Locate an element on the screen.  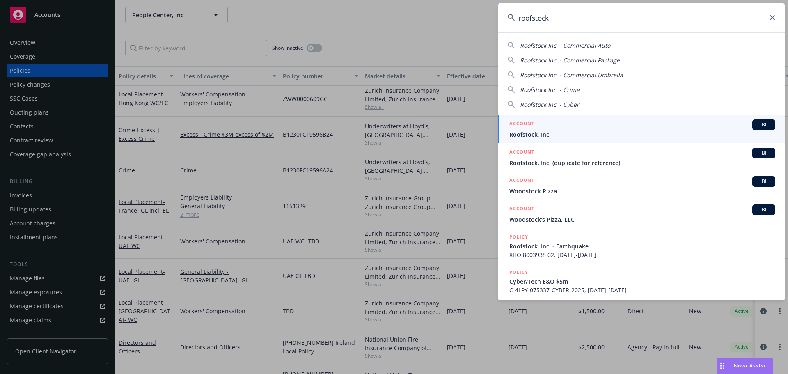
span: Roofstock, Inc. is located at coordinates (642, 134).